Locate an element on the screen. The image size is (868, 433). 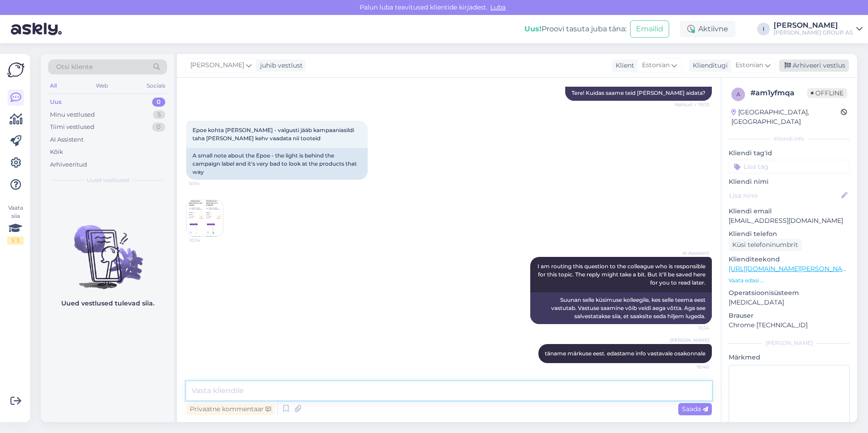
span: Luba is located at coordinates (498, 7).